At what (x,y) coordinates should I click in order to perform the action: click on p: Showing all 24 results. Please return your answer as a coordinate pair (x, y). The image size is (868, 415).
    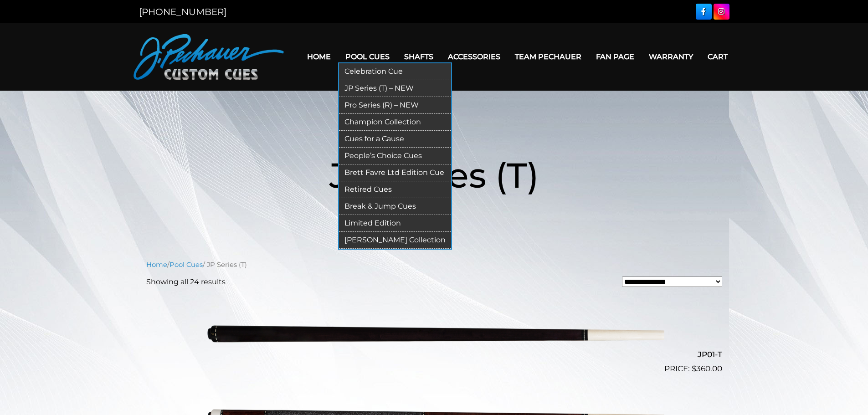
    Looking at the image, I should click on (186, 282).